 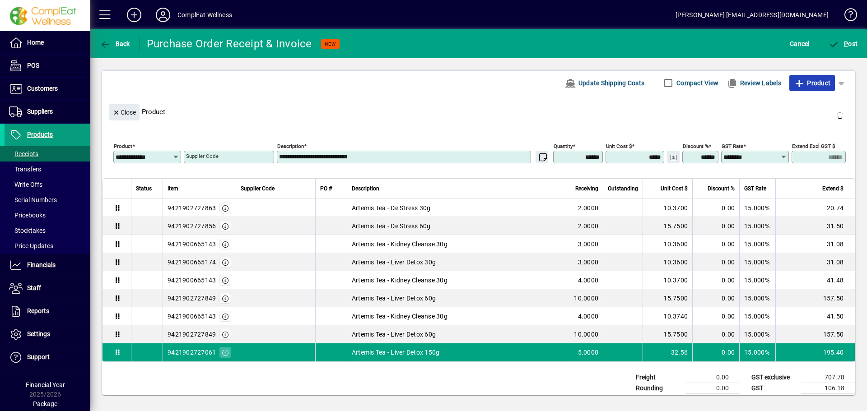 I want to click on span: NEW, so click(x=330, y=44).